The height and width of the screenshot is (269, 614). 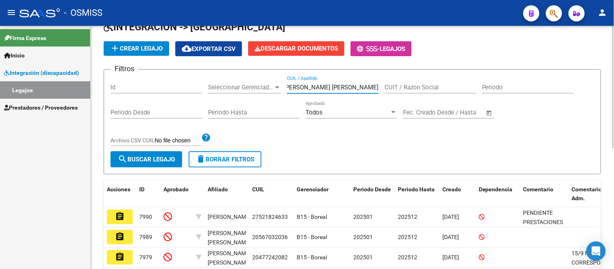 I want to click on span: Inicio, so click(x=14, y=55).